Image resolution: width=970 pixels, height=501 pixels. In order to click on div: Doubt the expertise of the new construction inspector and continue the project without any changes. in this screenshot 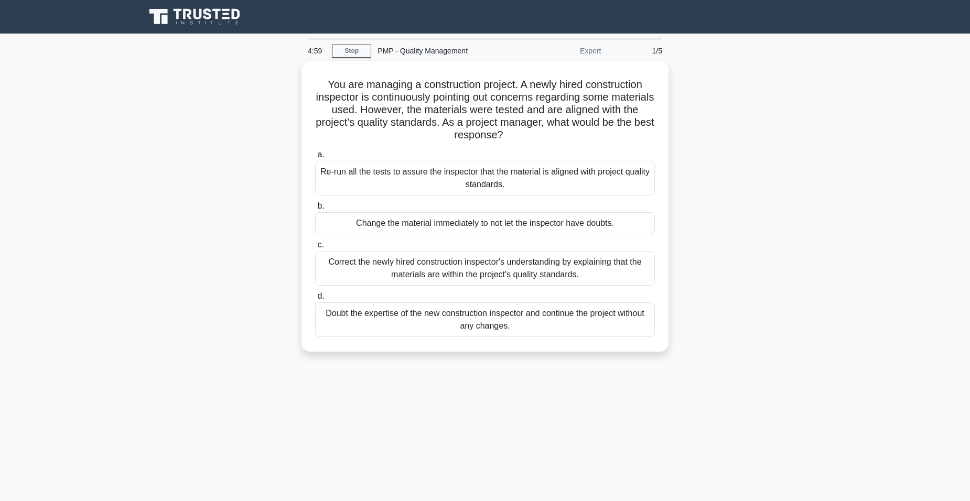, I will do `click(485, 320)`.